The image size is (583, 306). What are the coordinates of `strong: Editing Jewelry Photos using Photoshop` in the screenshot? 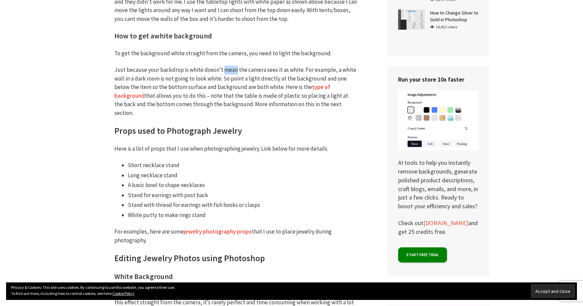 It's located at (190, 258).